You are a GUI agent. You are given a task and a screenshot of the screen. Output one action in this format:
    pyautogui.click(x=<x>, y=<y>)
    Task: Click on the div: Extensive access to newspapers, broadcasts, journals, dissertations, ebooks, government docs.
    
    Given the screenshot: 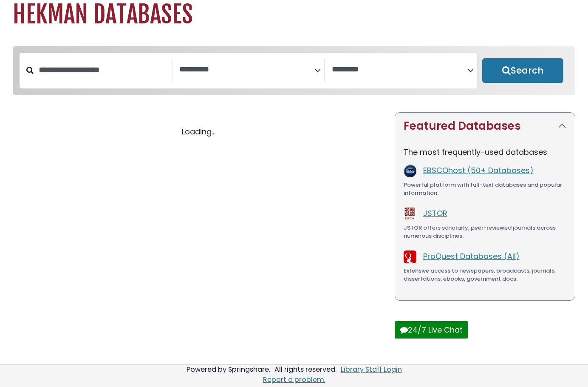 What is the action you would take?
    pyautogui.click(x=485, y=275)
    